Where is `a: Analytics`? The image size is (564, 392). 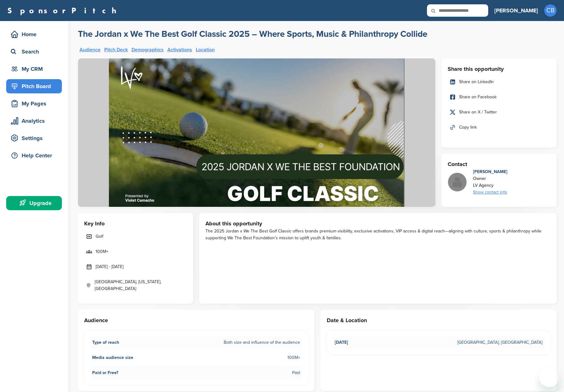 a: Analytics is located at coordinates (34, 121).